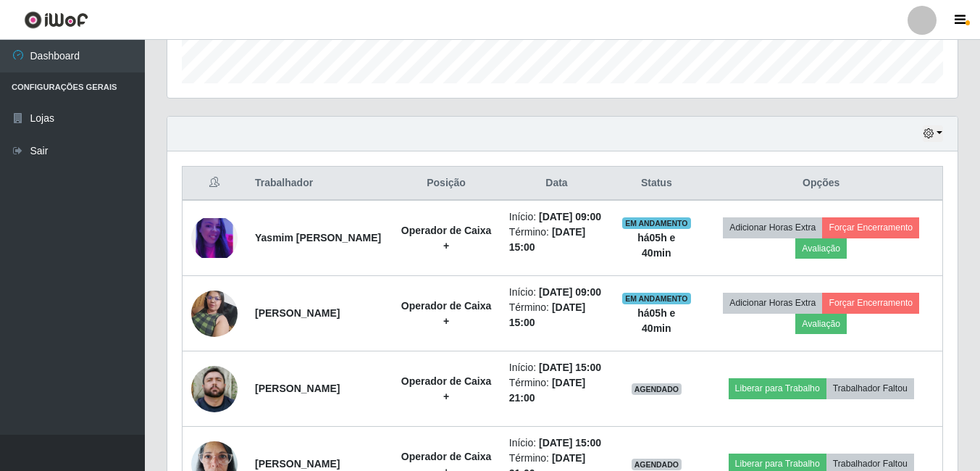  What do you see at coordinates (215, 312) in the screenshot?
I see `img: 1749692047494.jpeg` at bounding box center [215, 312].